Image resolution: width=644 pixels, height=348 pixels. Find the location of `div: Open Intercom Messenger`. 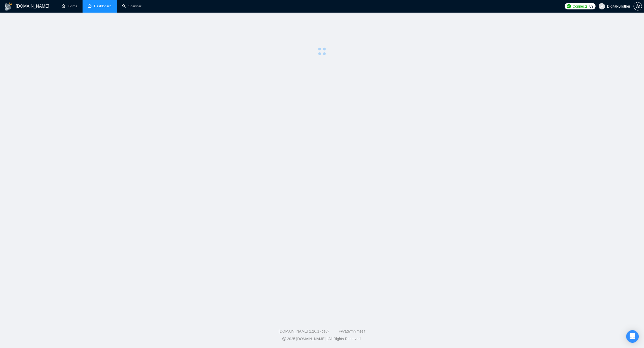

div: Open Intercom Messenger is located at coordinates (632, 337).